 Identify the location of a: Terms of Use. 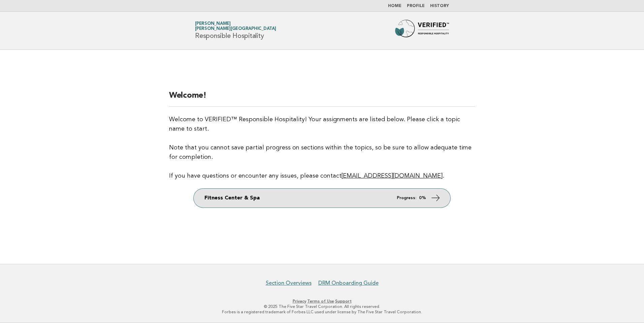
(321, 302).